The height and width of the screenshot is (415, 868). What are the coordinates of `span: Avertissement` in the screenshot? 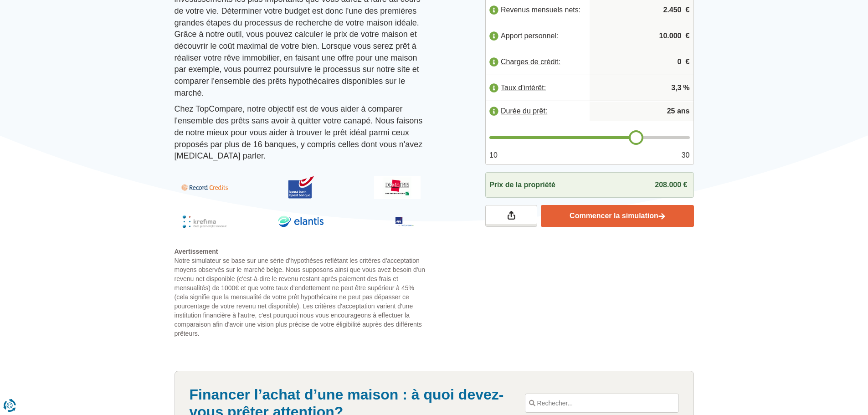 It's located at (300, 252).